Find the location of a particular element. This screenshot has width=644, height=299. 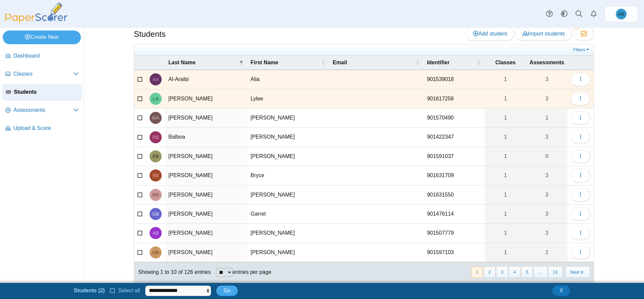

span: Olivia Berry is located at coordinates (156, 253).